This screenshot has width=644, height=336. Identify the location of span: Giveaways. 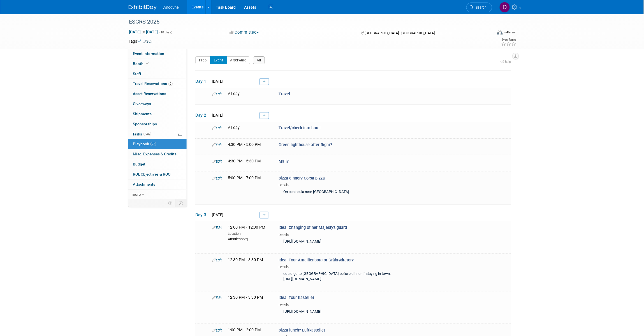
(142, 104).